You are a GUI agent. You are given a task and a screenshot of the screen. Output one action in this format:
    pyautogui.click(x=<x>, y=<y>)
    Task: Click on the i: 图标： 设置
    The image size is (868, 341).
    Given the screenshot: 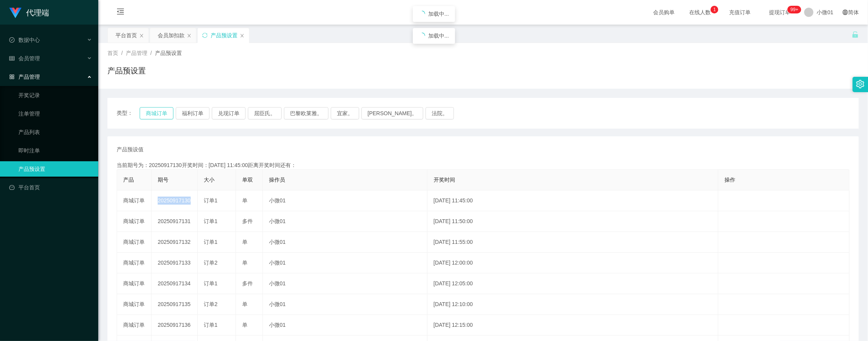 What is the action you would take?
    pyautogui.click(x=860, y=84)
    